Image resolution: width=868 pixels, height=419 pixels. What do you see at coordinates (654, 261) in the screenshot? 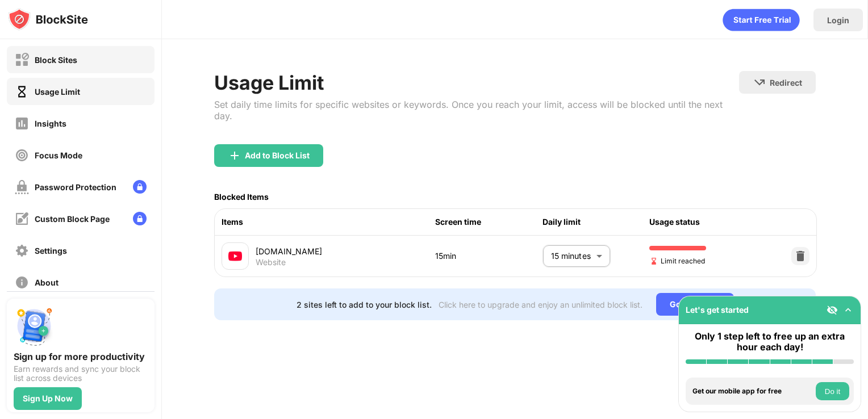
I see `img: hourglass-end.svg` at bounding box center [654, 261].